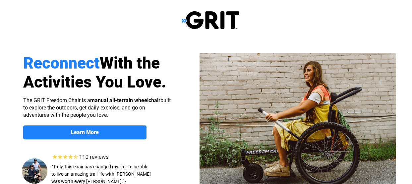 This screenshot has width=412, height=184. What do you see at coordinates (85, 132) in the screenshot?
I see `strong: Learn More` at bounding box center [85, 132].